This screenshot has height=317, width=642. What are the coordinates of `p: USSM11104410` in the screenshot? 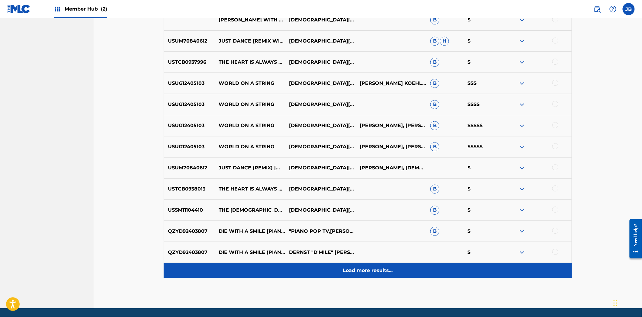 It's located at (189, 210).